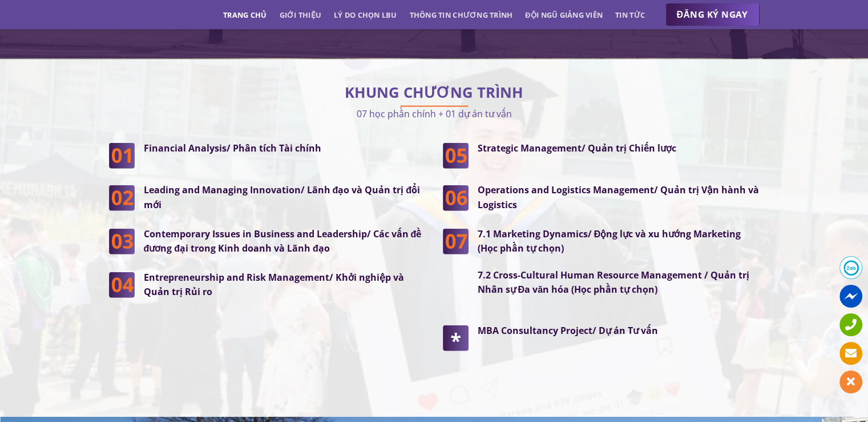  Describe the element at coordinates (366, 15) in the screenshot. I see `a: Lý do chọn LBU` at that location.